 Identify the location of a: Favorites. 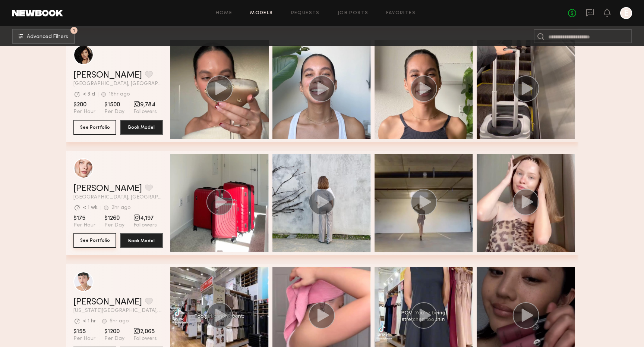
(401, 13).